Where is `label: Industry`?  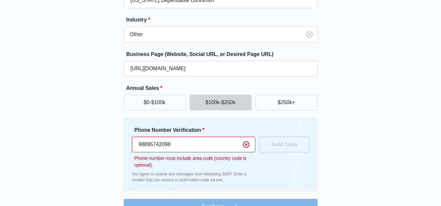
label: Industry is located at coordinates (223, 20).